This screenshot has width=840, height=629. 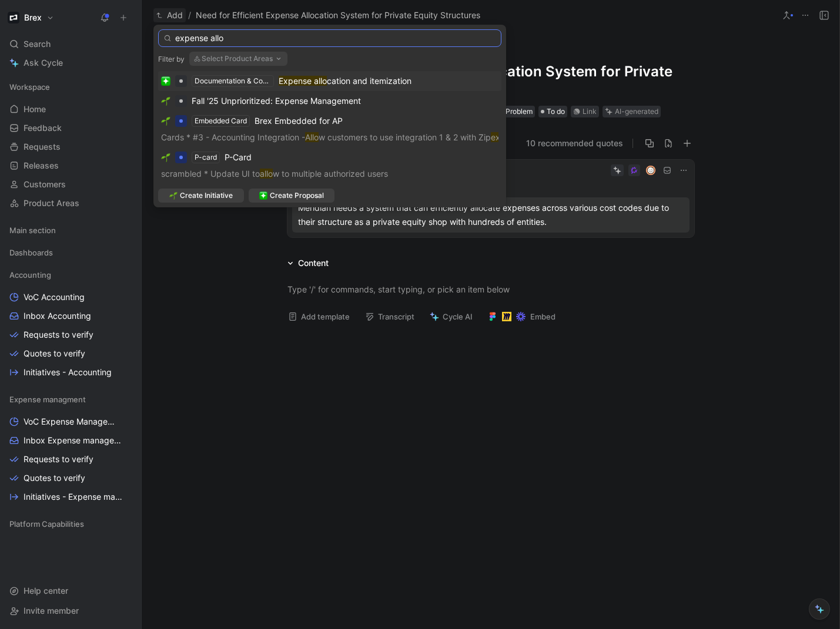 I want to click on div: Filter by, so click(x=171, y=59).